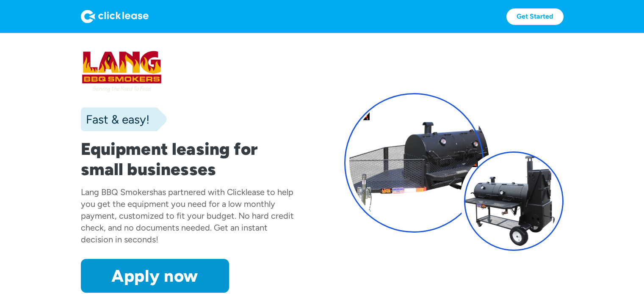  I want to click on h1: Equipment leasing for small businesses, so click(190, 159).